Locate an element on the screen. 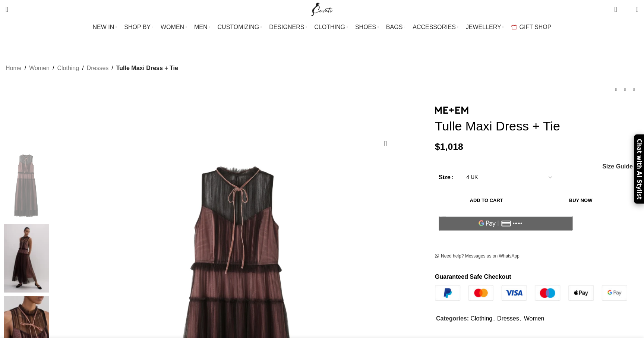  span: CUSTOMIZING is located at coordinates (238, 27).